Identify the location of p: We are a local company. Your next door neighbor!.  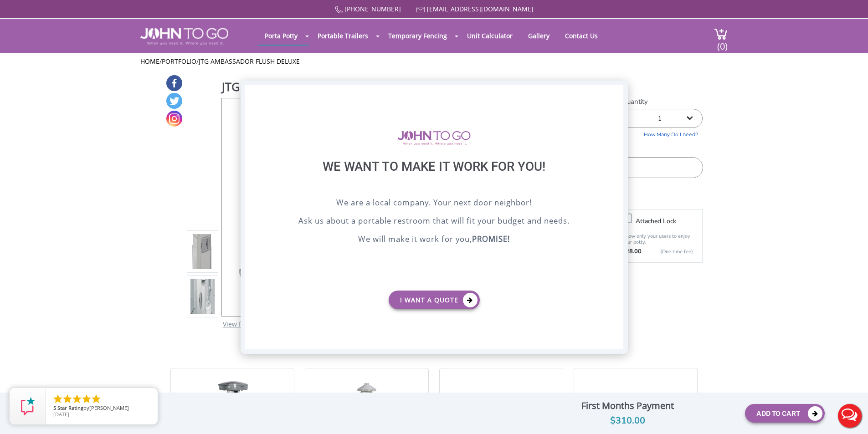
(434, 204).